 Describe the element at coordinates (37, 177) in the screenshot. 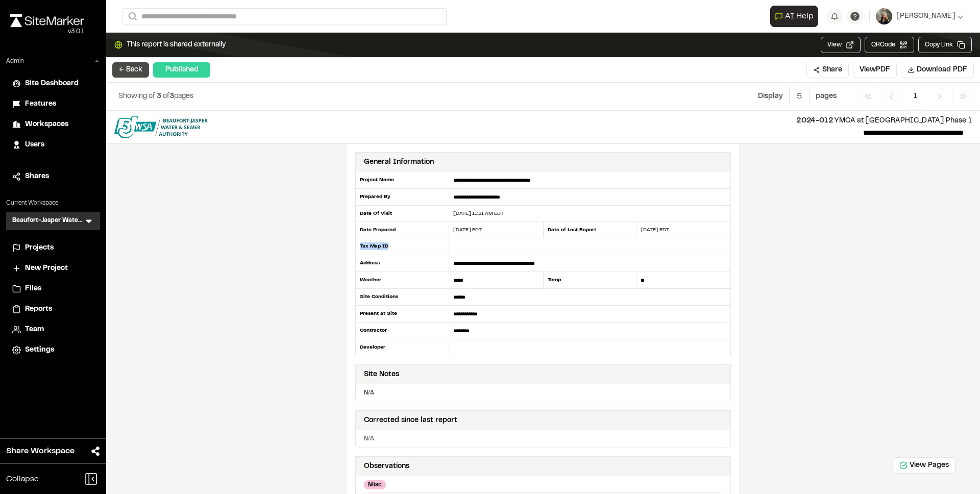

I see `span: Shares` at that location.